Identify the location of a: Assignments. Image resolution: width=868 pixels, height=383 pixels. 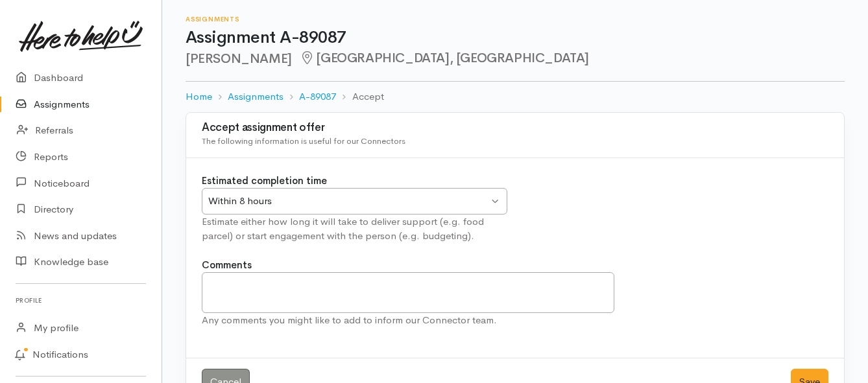
(255, 97).